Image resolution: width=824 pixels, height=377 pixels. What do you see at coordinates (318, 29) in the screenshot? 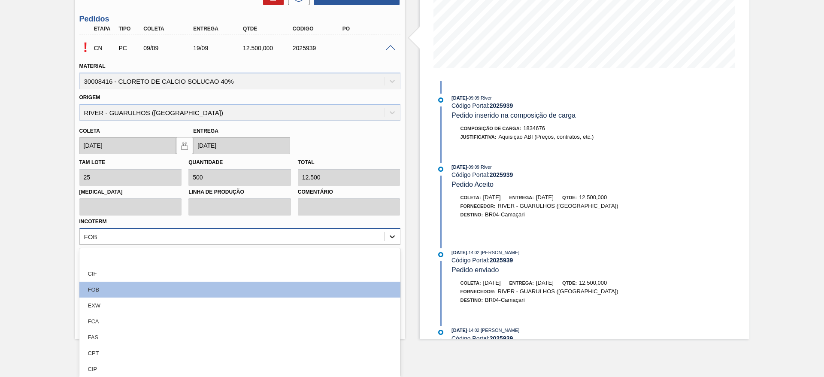
I see `div: Código` at bounding box center [318, 29].